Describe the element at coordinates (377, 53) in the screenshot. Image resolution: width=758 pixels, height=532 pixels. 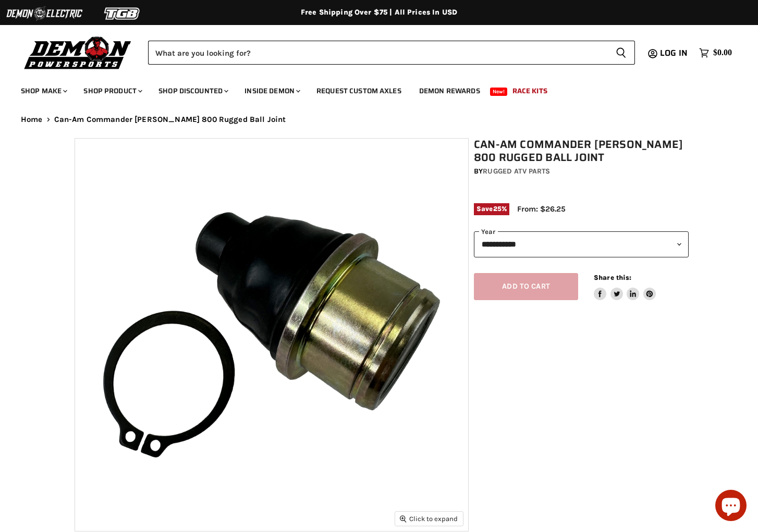
I see `input: Search` at that location.